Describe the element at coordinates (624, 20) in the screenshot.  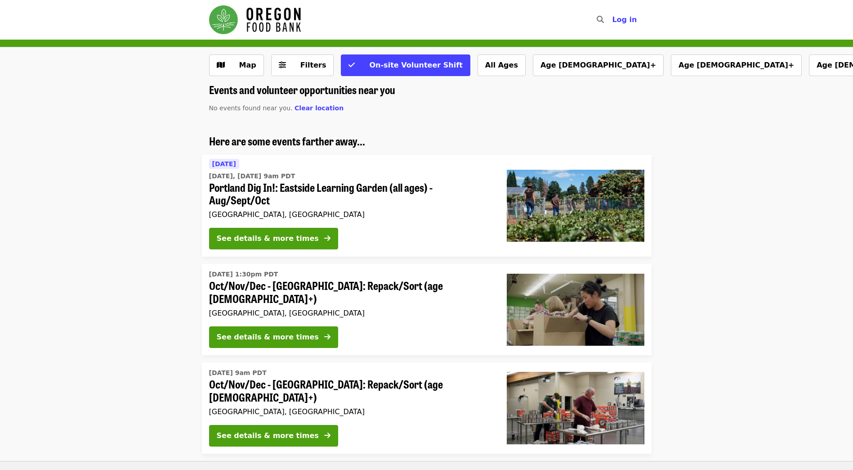
I see `button: Log in` at that location.